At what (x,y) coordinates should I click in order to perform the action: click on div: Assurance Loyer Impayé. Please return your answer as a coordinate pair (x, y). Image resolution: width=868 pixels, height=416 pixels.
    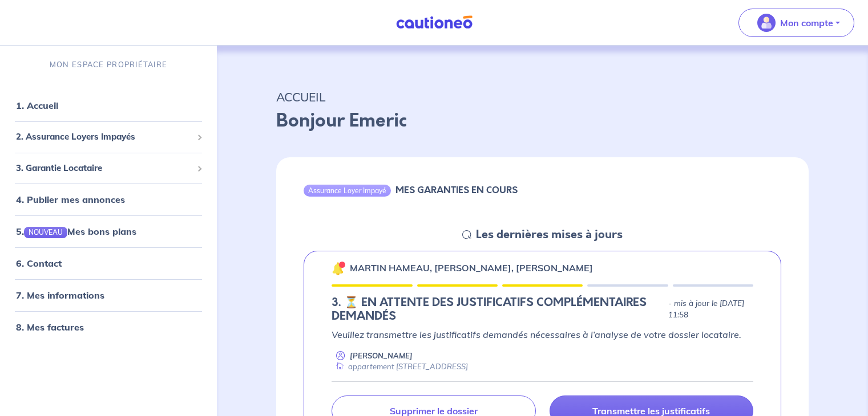
    Looking at the image, I should click on (347, 191).